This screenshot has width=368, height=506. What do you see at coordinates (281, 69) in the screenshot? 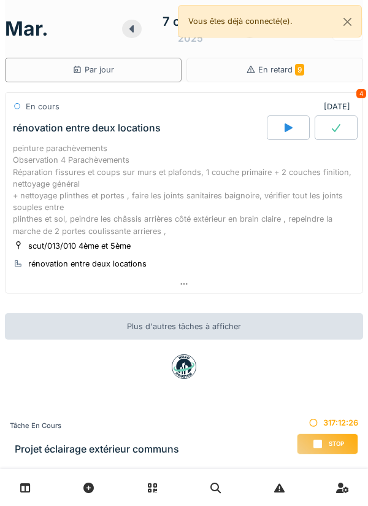
I see `span: En retard` at bounding box center [281, 69].